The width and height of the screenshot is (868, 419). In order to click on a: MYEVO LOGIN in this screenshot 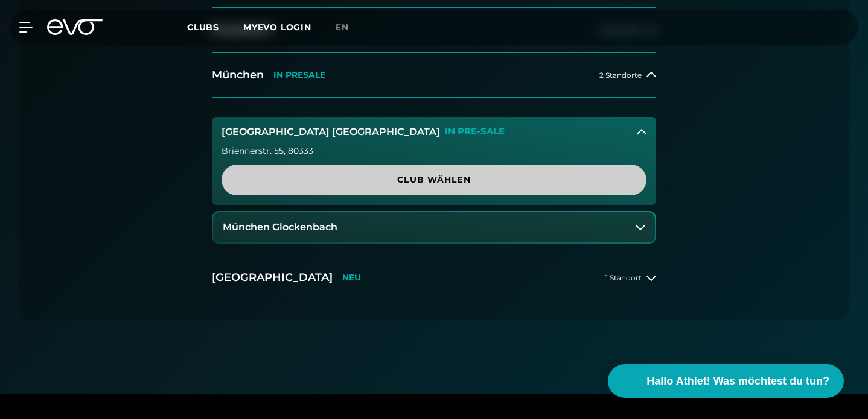, I will do `click(277, 27)`.